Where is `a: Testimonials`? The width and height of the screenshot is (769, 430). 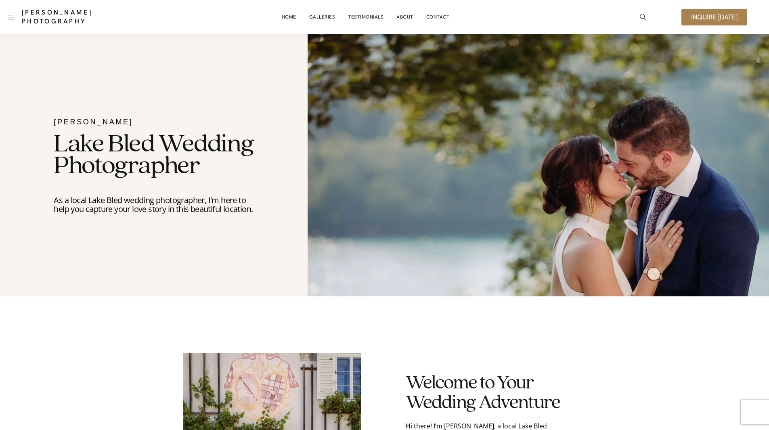 a: Testimonials is located at coordinates (366, 17).